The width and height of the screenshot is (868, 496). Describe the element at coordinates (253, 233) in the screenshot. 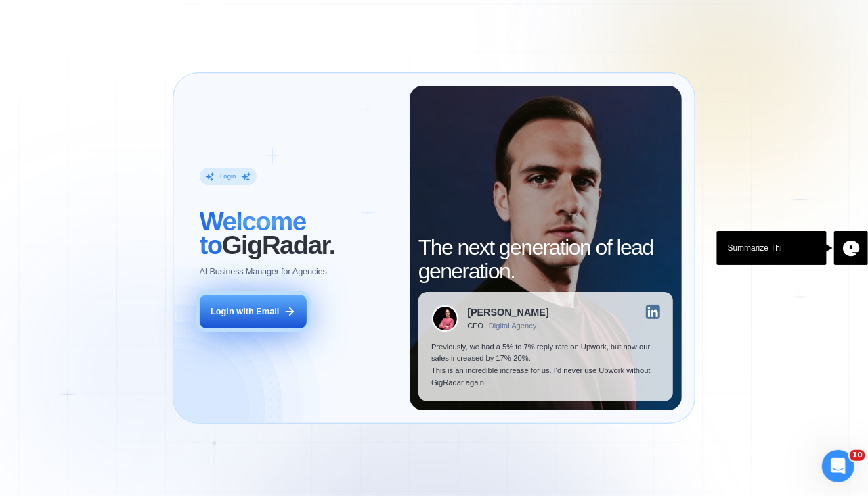

I see `span: Welcome to` at that location.